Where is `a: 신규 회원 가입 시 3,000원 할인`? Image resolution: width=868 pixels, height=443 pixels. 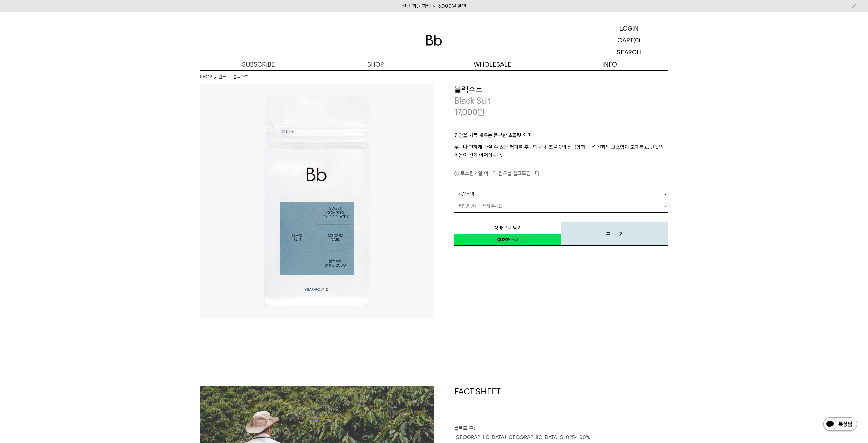
a: 신규 회원 가입 시 3,000원 할인 is located at coordinates (434, 6).